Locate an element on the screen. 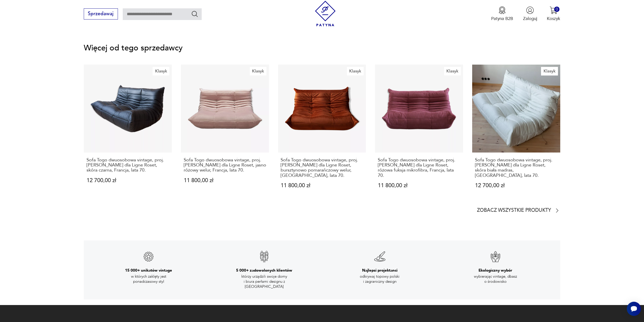  a: KlasykSofa Togo dwuosobowa vintage, proj. M. Ducaroy dla Ligne Roset, skóra czarna, Francja, lata... is located at coordinates (128, 133).